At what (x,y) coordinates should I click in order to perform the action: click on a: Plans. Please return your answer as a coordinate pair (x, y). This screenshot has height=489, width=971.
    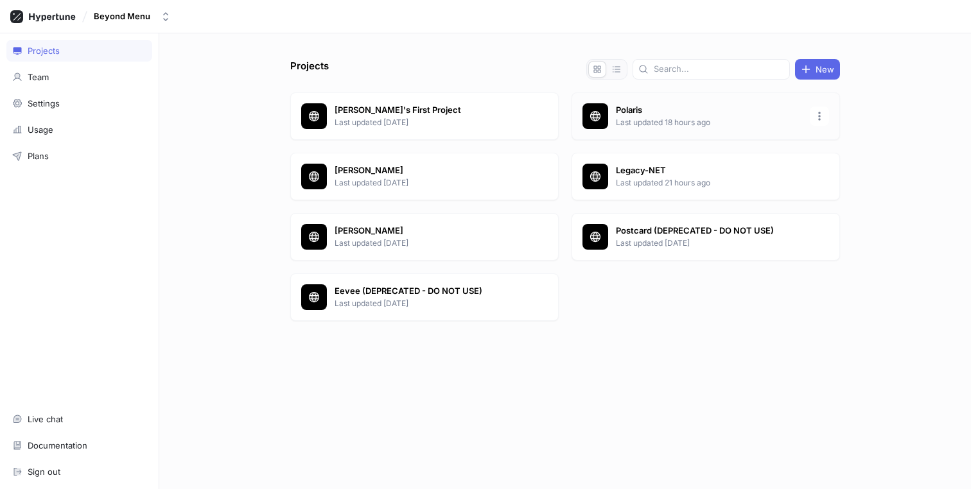
    Looking at the image, I should click on (79, 156).